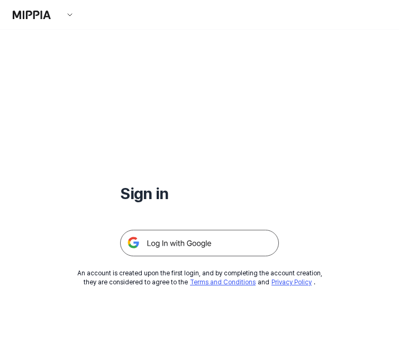  Describe the element at coordinates (32, 15) in the screenshot. I see `img: logo` at that location.